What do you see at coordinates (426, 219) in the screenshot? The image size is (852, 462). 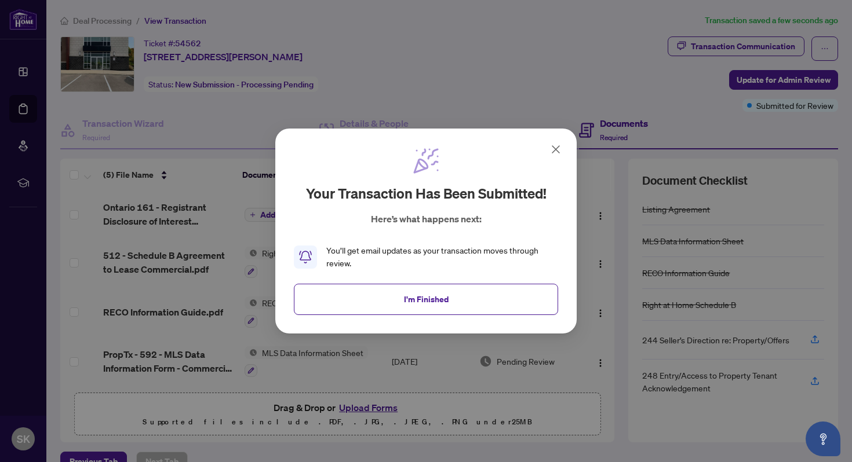 I see `p: Here’s what happens next:` at bounding box center [426, 219].